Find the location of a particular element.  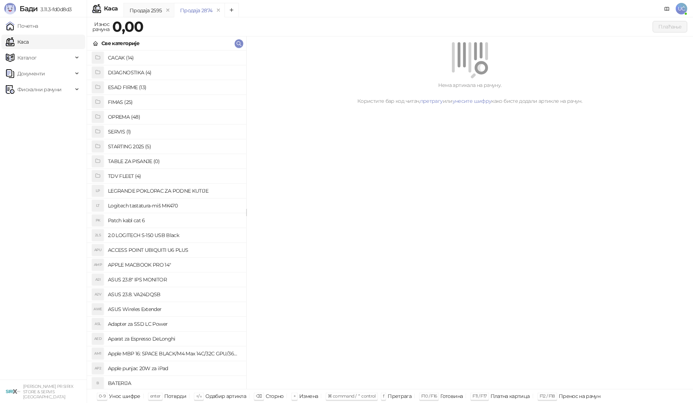

div: APU is located at coordinates (98, 250).